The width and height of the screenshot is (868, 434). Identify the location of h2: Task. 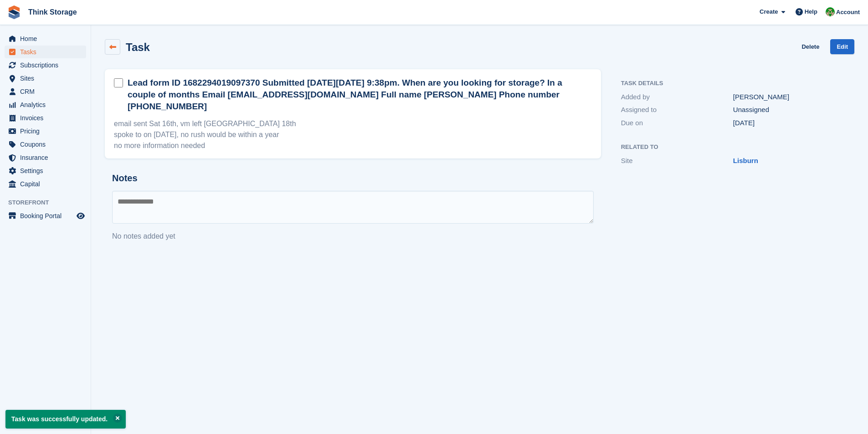
(138, 47).